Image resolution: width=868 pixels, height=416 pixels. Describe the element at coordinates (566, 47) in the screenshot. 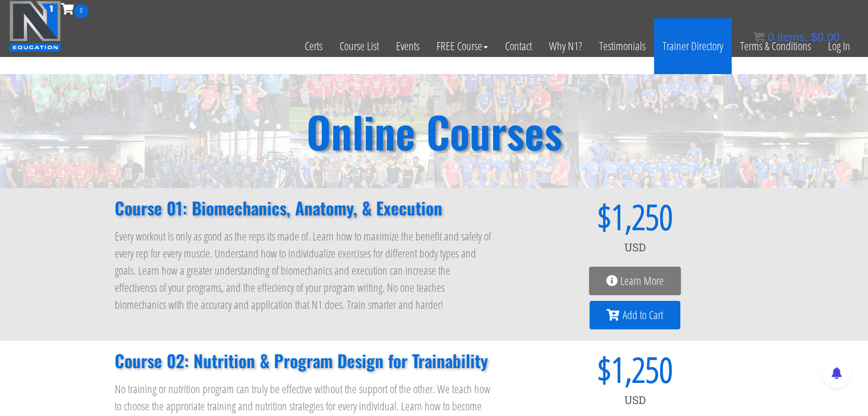

I see `a: Why N1?` at that location.